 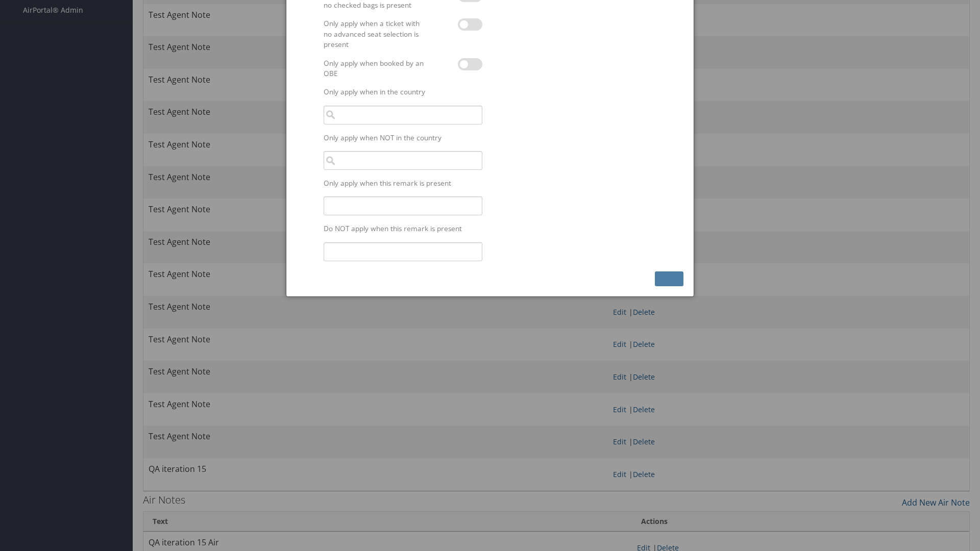 What do you see at coordinates (403, 183) in the screenshot?
I see `label: Only apply when this remark is present` at bounding box center [403, 183].